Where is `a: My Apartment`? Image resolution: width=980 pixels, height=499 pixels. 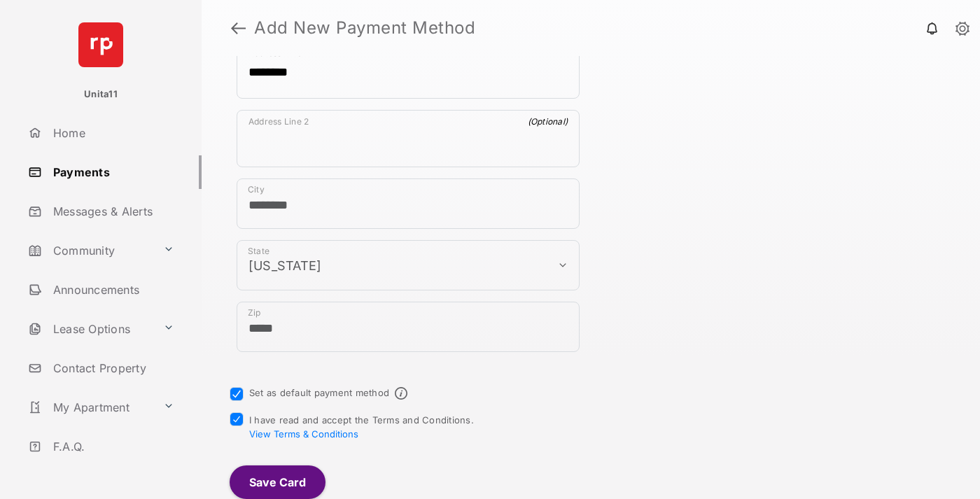 a: My Apartment is located at coordinates (90, 408).